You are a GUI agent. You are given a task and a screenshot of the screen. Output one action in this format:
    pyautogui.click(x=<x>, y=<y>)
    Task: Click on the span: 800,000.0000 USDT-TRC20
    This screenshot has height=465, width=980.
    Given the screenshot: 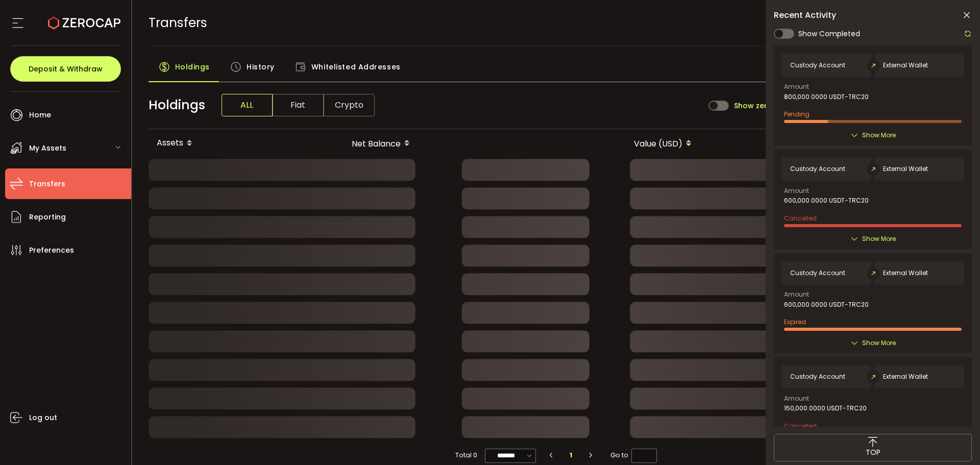 What is the action you would take?
    pyautogui.click(x=826, y=97)
    